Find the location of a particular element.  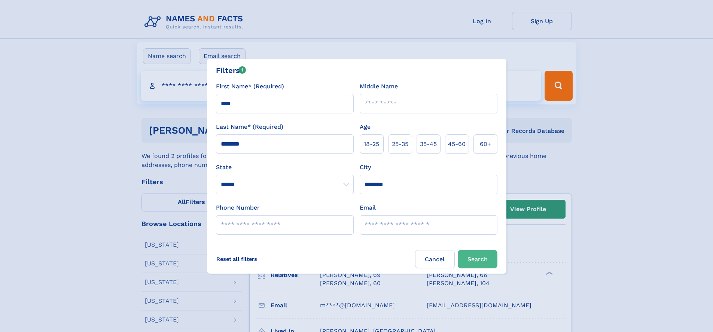

button: Search is located at coordinates (477, 259).